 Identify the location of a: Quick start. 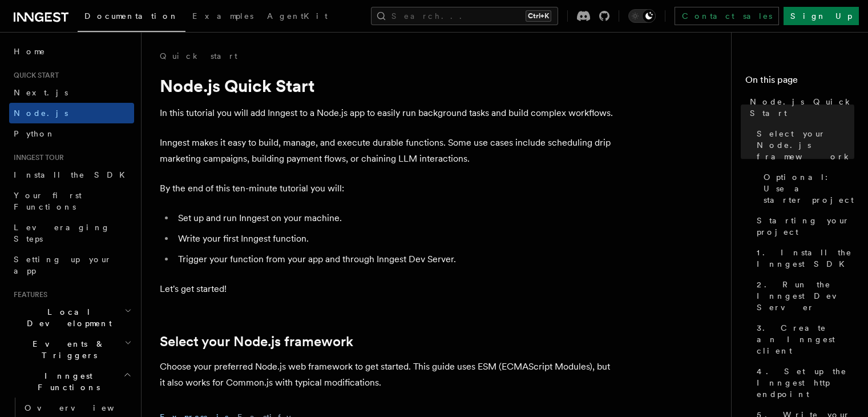
(198, 56).